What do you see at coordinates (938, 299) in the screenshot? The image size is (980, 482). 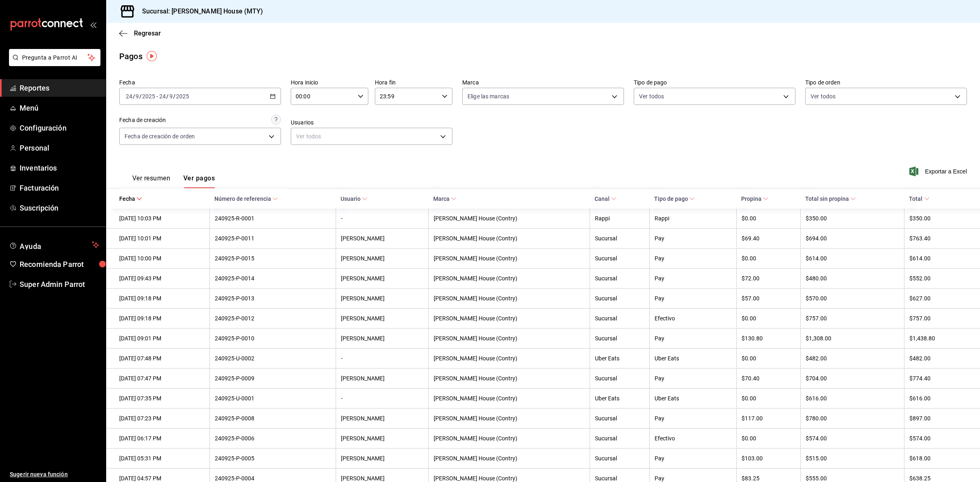 I see `div: $627.00` at bounding box center [938, 299].